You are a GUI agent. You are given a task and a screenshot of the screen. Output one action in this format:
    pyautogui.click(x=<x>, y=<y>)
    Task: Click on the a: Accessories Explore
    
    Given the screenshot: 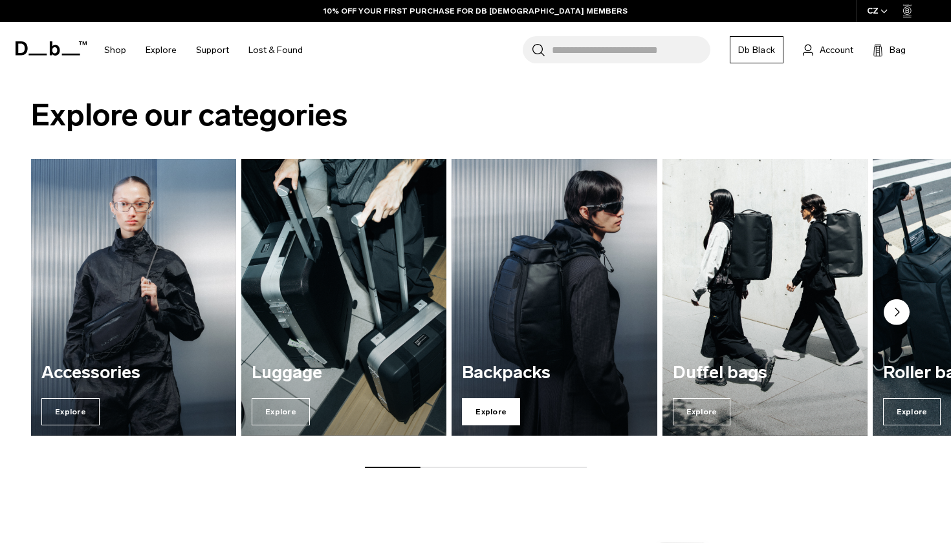 What is the action you would take?
    pyautogui.click(x=133, y=298)
    